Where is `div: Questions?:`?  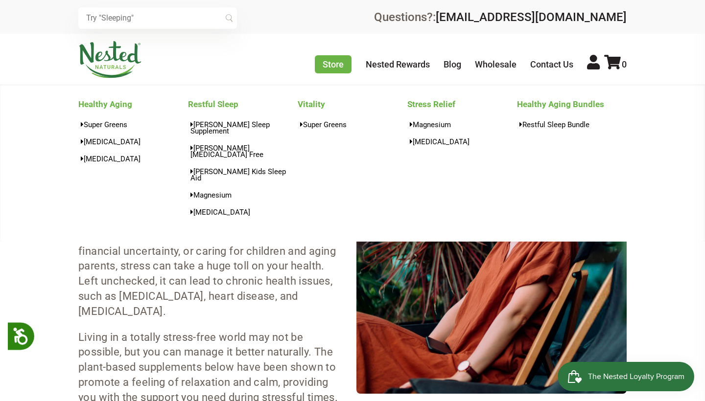
div: Questions?: is located at coordinates (500, 17).